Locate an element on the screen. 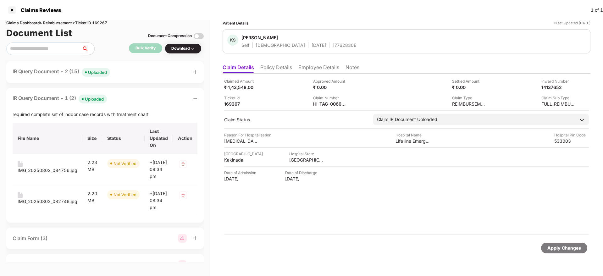 The image size is (603, 276). th: File Name is located at coordinates (47, 138).